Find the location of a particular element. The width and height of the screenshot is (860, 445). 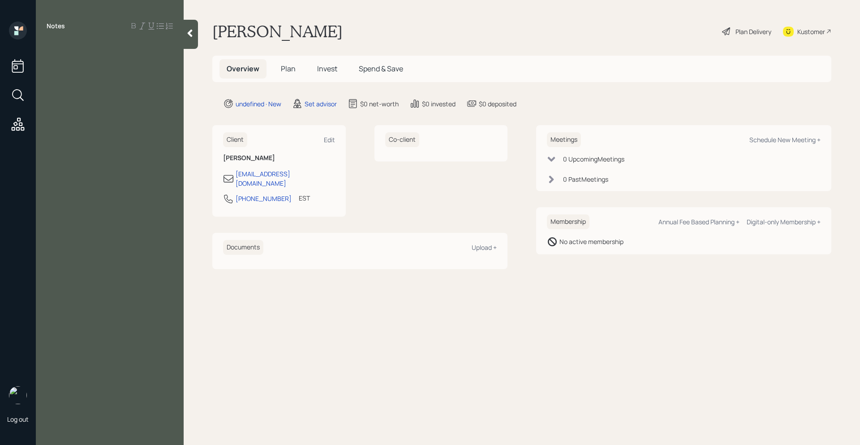

div: $0 invested is located at coordinates (439, 104).